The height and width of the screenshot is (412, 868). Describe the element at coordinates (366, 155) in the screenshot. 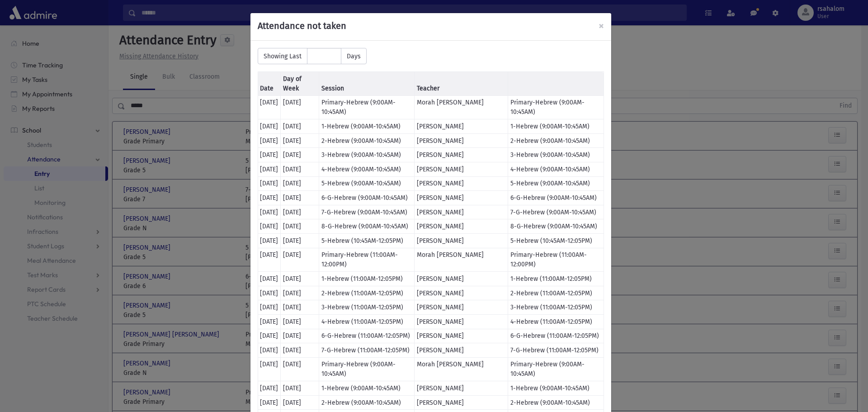

I see `td: 3-Hebrew (9:00AM-10:45AM)` at that location.